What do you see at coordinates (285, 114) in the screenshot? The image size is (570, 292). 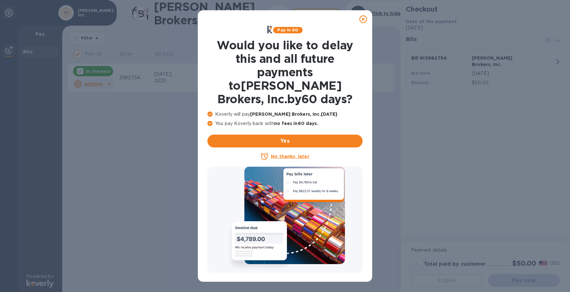 I see `p: Koverly will pay` at bounding box center [285, 114].